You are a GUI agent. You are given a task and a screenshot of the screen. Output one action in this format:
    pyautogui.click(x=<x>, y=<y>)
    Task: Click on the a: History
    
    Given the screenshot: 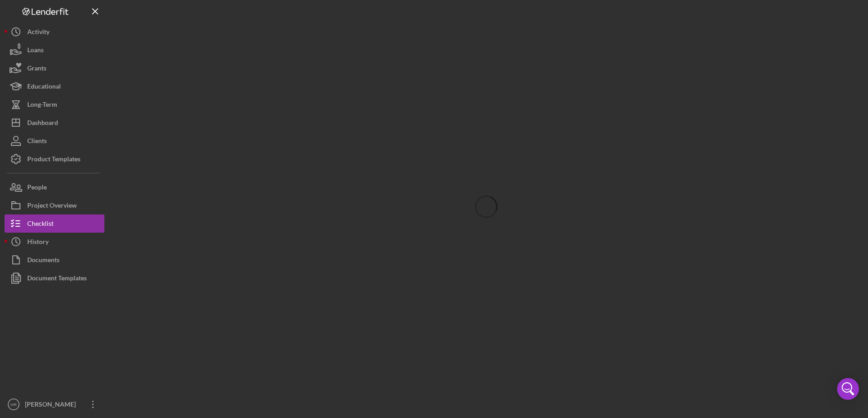 What is the action you would take?
    pyautogui.click(x=54, y=242)
    